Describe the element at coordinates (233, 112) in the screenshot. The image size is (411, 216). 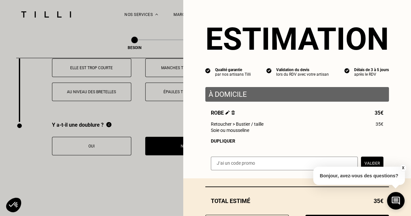
I see `img: Supprimer` at that location.